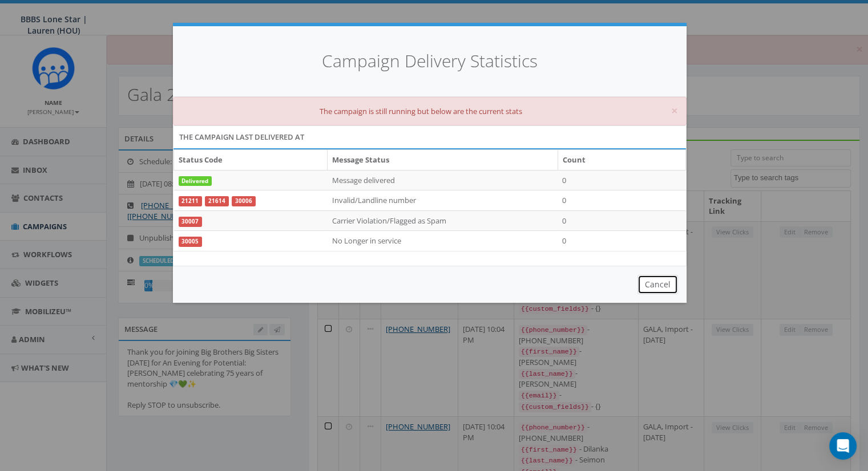 This screenshot has height=471, width=868. What do you see at coordinates (674, 111) in the screenshot?
I see `button: Close` at bounding box center [674, 111].